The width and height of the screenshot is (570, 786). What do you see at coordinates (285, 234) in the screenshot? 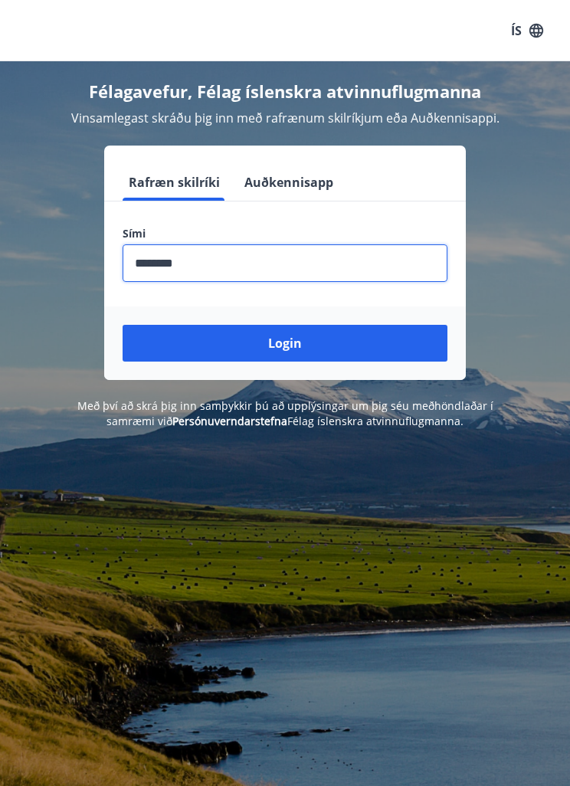
I see `label: Sími` at bounding box center [285, 234].